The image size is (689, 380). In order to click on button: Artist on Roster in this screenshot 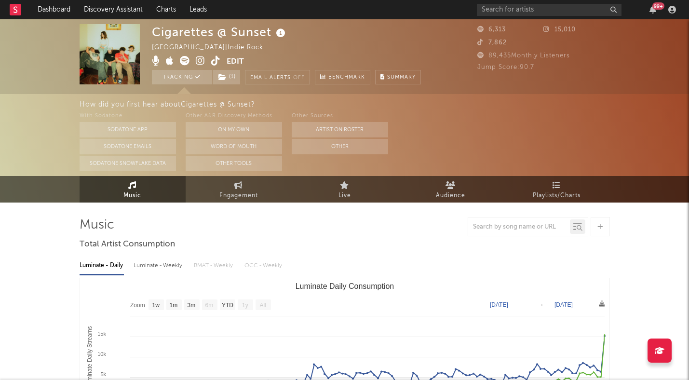, I will do `click(340, 130)`.